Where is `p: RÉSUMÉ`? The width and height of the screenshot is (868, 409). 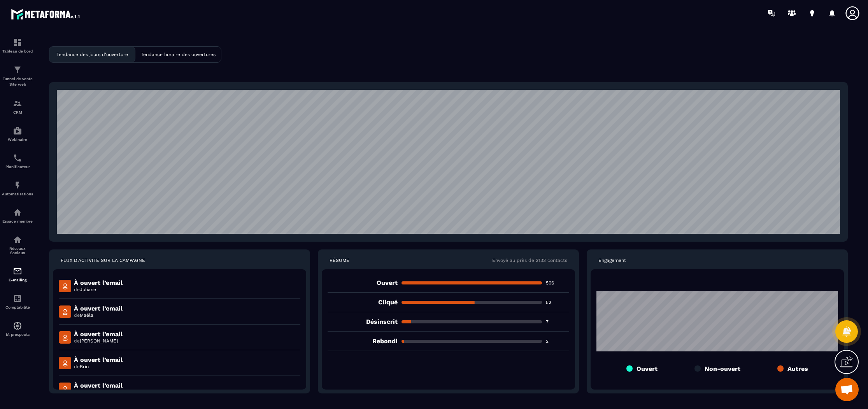
p: RÉSUMÉ is located at coordinates (340, 260).